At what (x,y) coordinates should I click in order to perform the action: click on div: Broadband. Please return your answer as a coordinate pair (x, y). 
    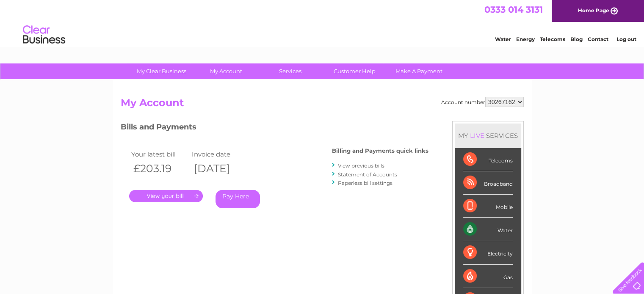
    Looking at the image, I should click on (488, 183).